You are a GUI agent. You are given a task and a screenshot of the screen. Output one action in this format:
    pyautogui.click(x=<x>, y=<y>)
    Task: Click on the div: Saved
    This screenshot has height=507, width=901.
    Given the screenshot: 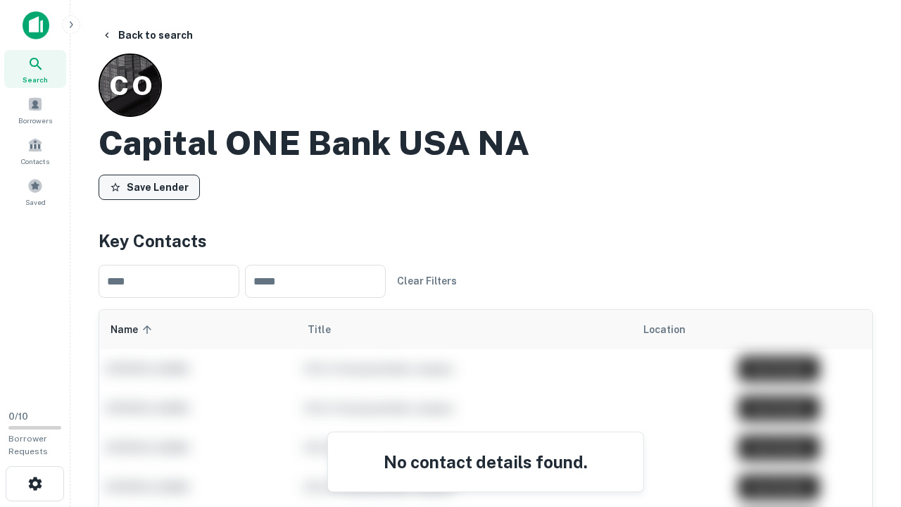 What is the action you would take?
    pyautogui.click(x=35, y=191)
    